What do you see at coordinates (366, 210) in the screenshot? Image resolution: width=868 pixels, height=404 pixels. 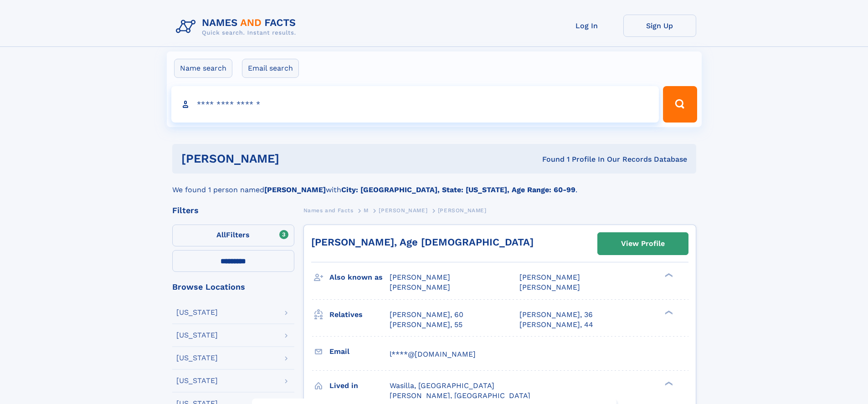 I see `span: M` at bounding box center [366, 210].